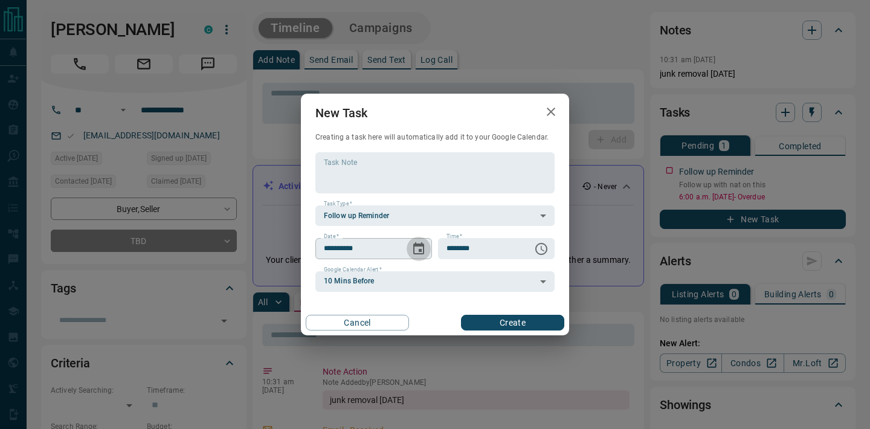 Image resolution: width=870 pixels, height=429 pixels. Describe the element at coordinates (435, 137) in the screenshot. I see `p: Creating a task here will automatically add it to your Google Calendar.` at that location.